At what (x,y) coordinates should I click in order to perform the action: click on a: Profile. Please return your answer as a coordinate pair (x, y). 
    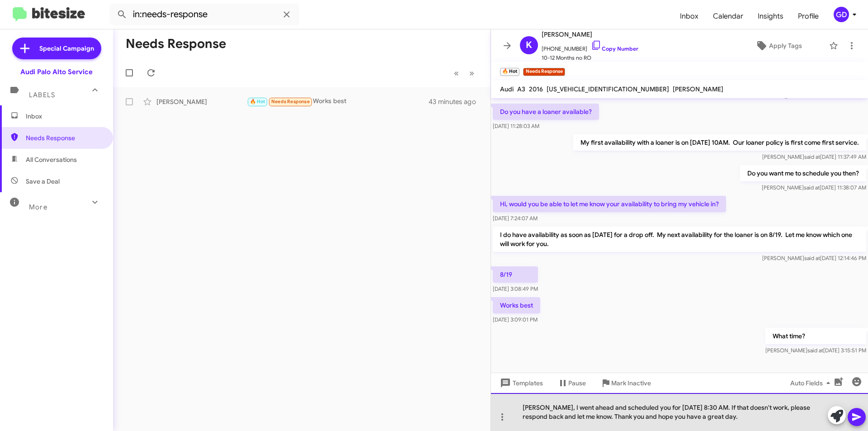
    Looking at the image, I should click on (808, 16).